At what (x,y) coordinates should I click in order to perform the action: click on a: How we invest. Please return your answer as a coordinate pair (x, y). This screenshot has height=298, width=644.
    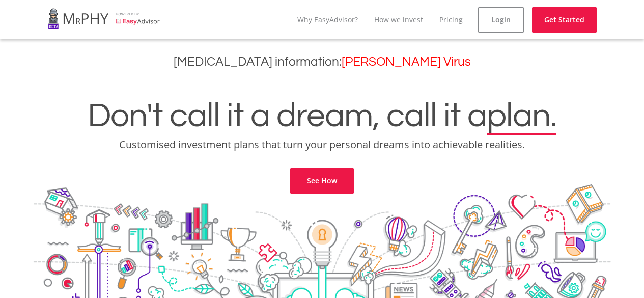
    Looking at the image, I should click on (399, 19).